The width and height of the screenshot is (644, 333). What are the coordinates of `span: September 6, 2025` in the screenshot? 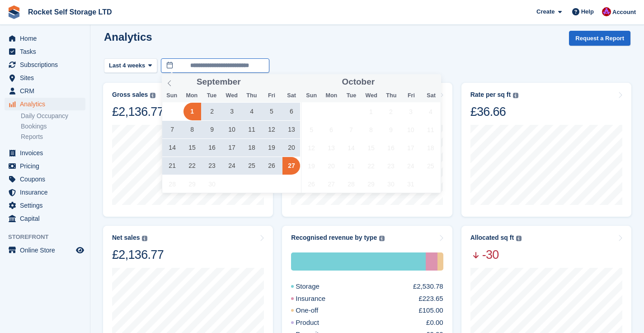 It's located at (291, 111).